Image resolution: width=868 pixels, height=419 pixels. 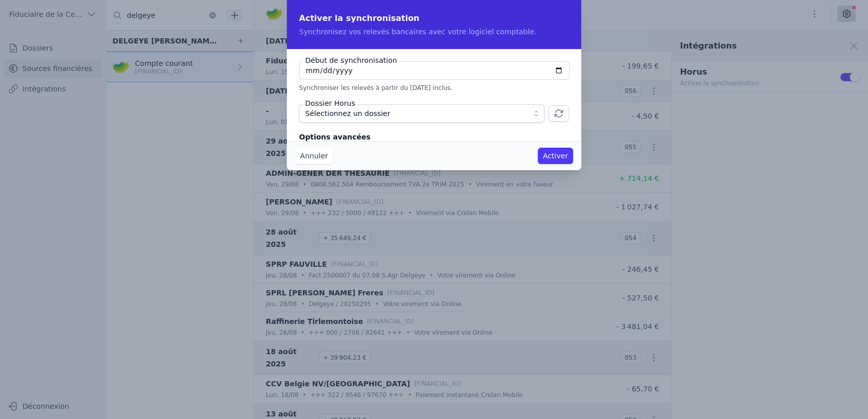 I want to click on p: Synchronisez vos relevés bancaires avec votre logiciel comptable., so click(x=434, y=32).